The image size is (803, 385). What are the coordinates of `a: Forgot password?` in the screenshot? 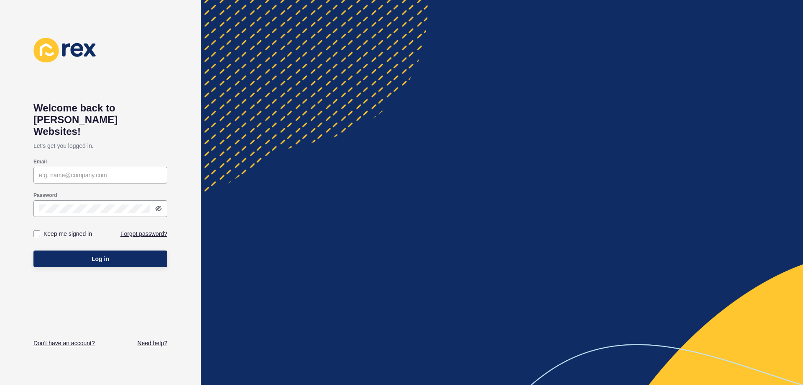 It's located at (144, 233).